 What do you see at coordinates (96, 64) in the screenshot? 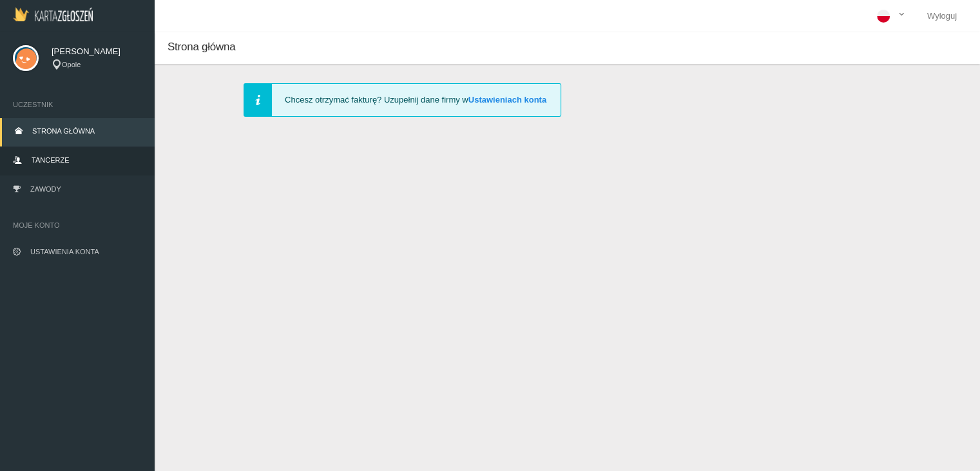
I see `div: Opole` at bounding box center [96, 64].